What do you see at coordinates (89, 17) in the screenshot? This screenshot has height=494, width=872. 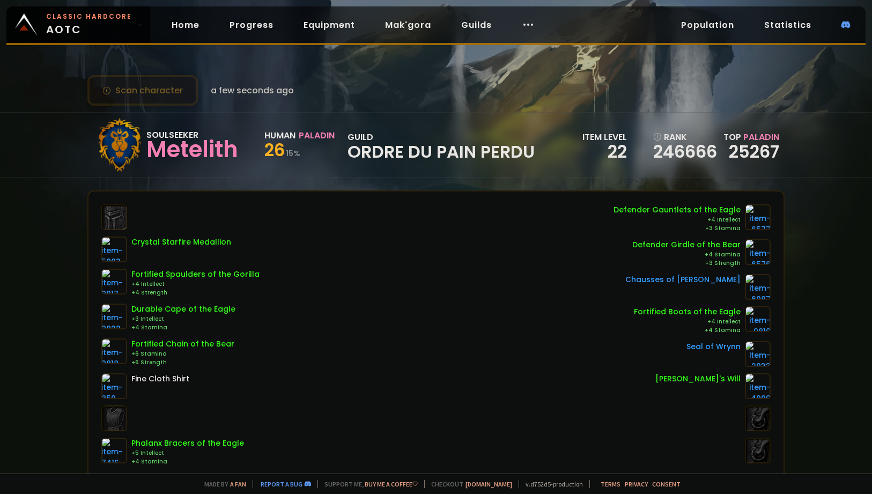 I see `small: Classic Hardcore` at bounding box center [89, 17].